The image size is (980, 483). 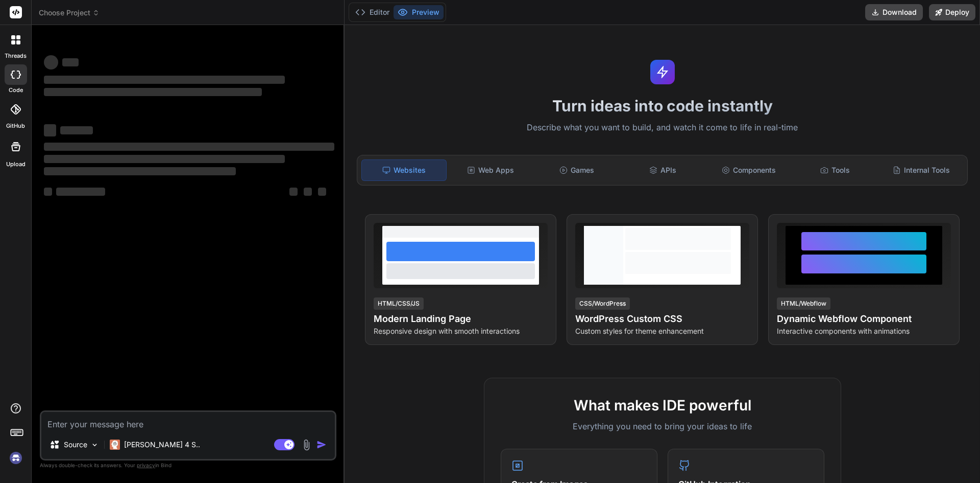 I want to click on label: code, so click(x=16, y=90).